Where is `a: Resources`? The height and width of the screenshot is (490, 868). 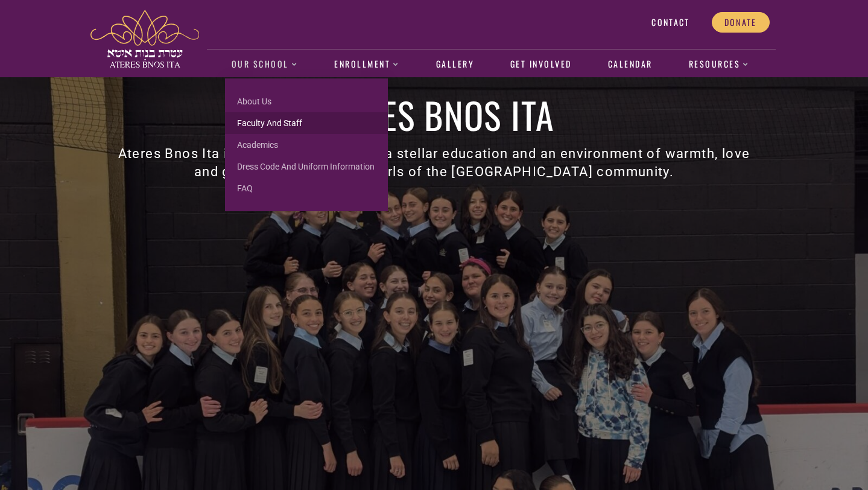 a: Resources is located at coordinates (718, 65).